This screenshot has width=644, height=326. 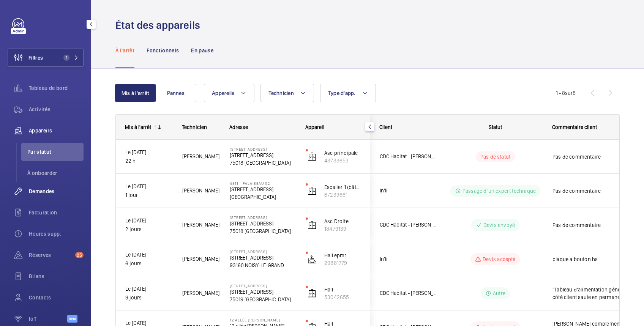 I want to click on button: Technicien, so click(x=287, y=93).